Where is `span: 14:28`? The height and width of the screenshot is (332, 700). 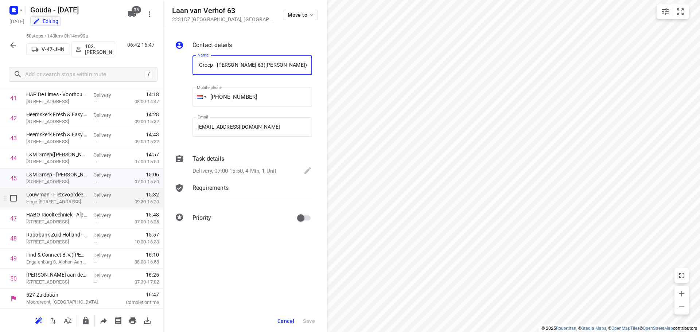
span: 14:28 is located at coordinates (152, 115).